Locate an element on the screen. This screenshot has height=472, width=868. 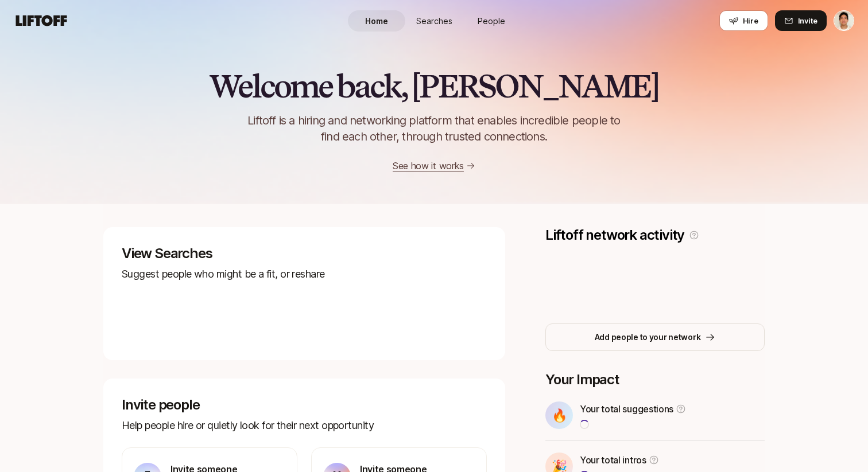
p: View Searches is located at coordinates (304, 253).